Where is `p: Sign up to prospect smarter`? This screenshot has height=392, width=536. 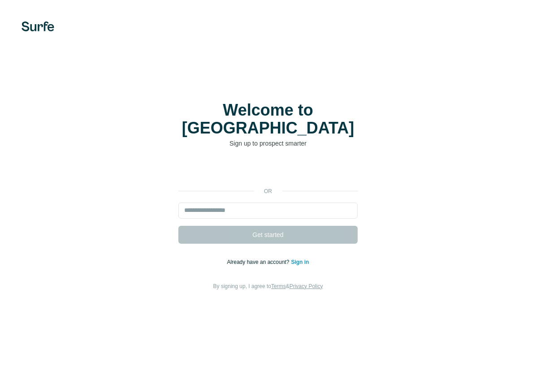
p: Sign up to prospect smarter is located at coordinates (268, 143).